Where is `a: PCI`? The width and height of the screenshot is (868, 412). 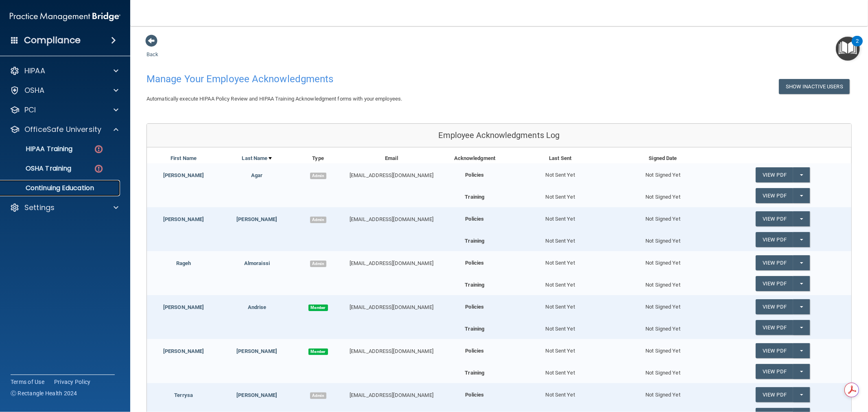 a: PCI is located at coordinates (64, 110).